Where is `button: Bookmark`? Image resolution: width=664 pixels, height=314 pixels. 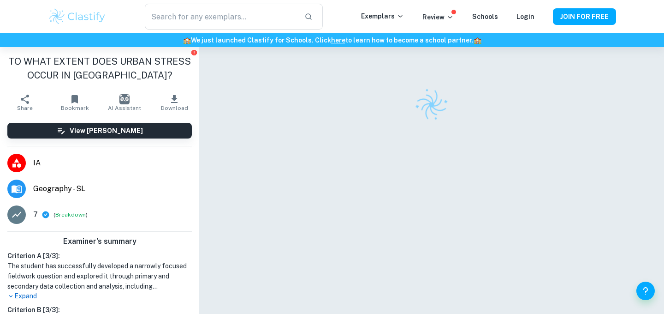 button: Bookmark is located at coordinates (75, 102).